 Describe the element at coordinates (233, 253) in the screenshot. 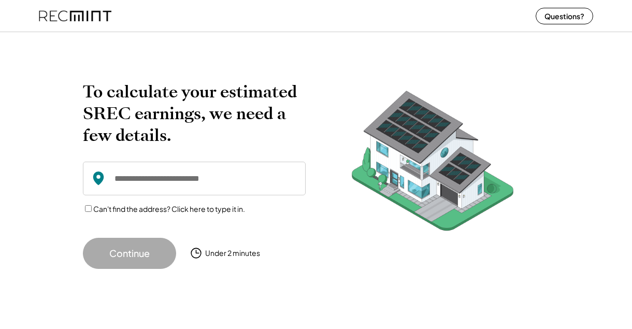

I see `div: Under 2 minutes` at that location.